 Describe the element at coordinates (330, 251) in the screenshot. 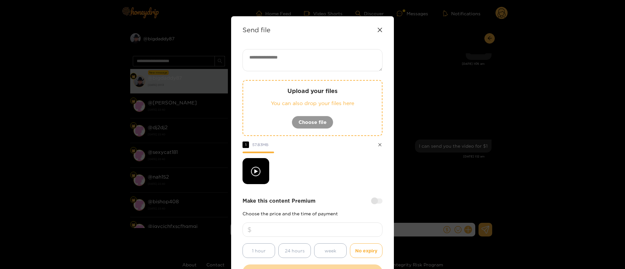

I see `span: week` at that location.